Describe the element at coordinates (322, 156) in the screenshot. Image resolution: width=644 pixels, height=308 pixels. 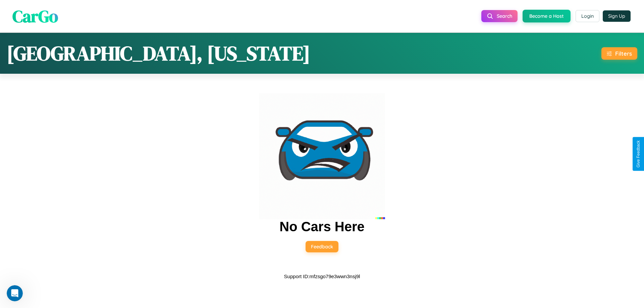
I see `img: car` at that location.